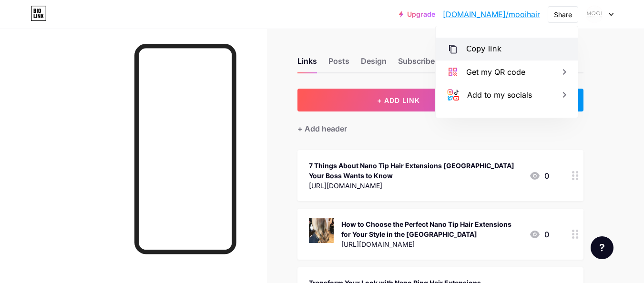 The width and height of the screenshot is (644, 283). What do you see at coordinates (374, 64) in the screenshot?
I see `div: Design` at bounding box center [374, 64].